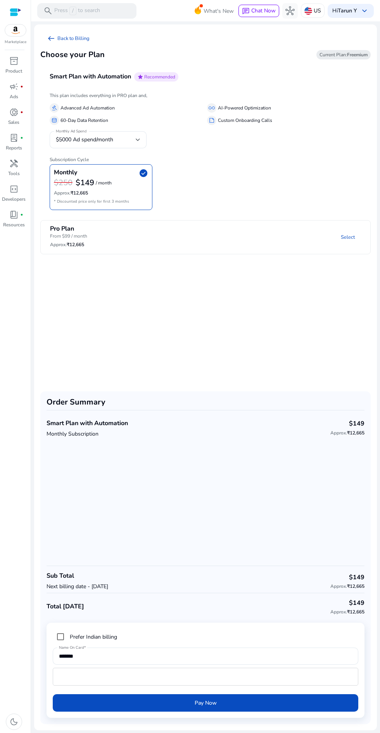  What do you see at coordinates (16, 42) in the screenshot?
I see `p: Marketplace` at bounding box center [16, 42].